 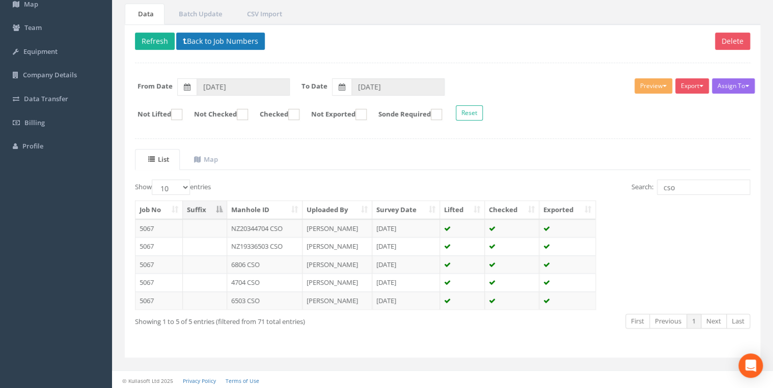 I want to click on a: Last, so click(x=738, y=321).